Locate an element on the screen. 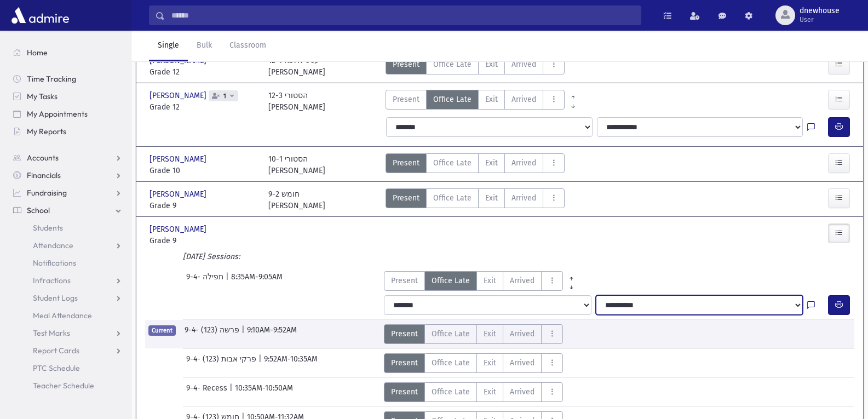 The width and height of the screenshot is (868, 419). a: My Reports is located at coordinates (67, 132).